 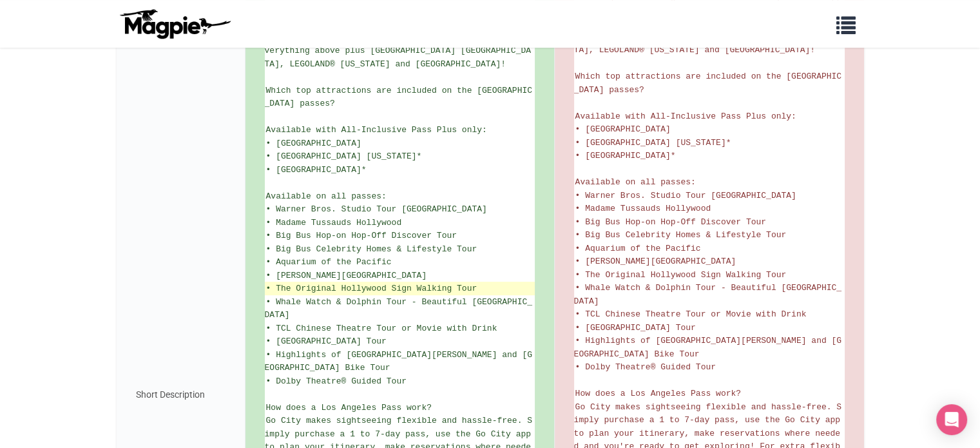 What do you see at coordinates (951, 420) in the screenshot?
I see `div: Open Intercom Messenger` at bounding box center [951, 420].